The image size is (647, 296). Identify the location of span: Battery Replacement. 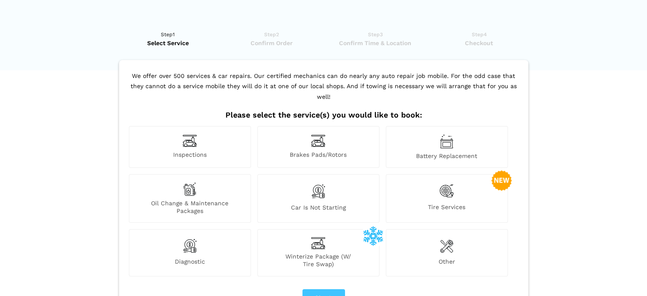
(447, 156).